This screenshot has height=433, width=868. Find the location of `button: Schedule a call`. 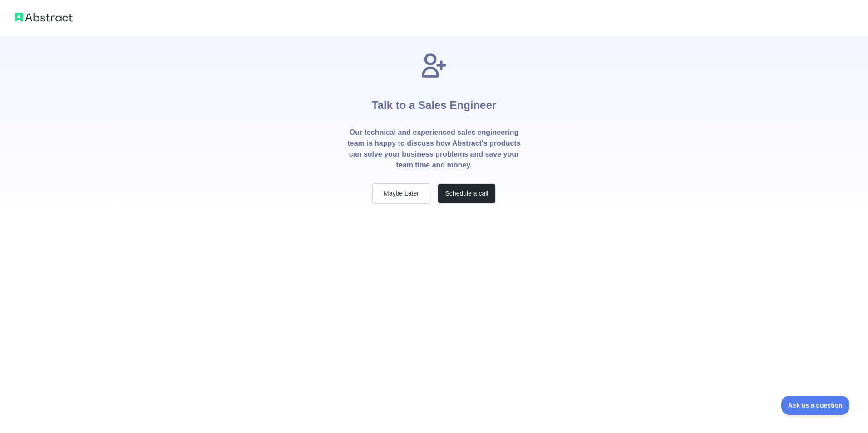

button: Schedule a call is located at coordinates (467, 193).